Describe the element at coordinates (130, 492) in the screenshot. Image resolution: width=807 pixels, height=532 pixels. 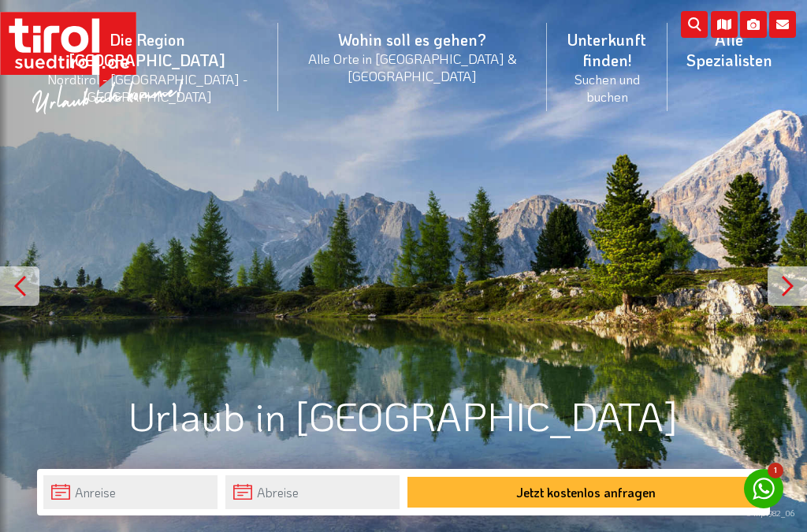
I see `input: Anreise` at that location.